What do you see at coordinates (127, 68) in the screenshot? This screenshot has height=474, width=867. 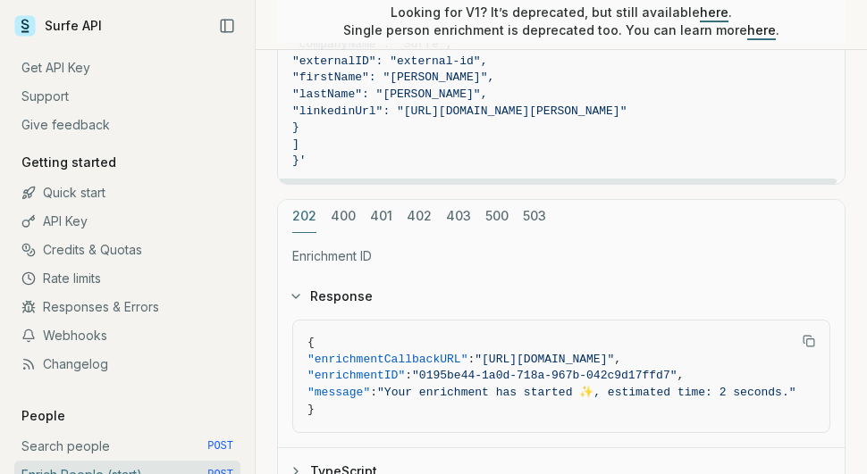 I see `a: Get API Key` at bounding box center [127, 68].